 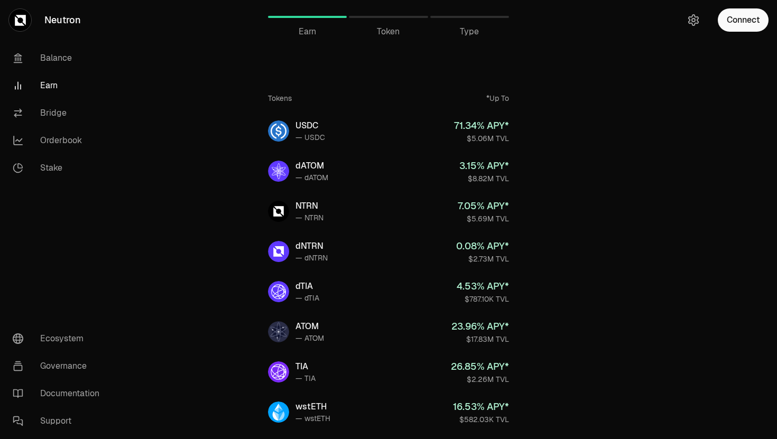 What do you see at coordinates (279, 252) in the screenshot?
I see `img: dNTRN` at bounding box center [279, 252].